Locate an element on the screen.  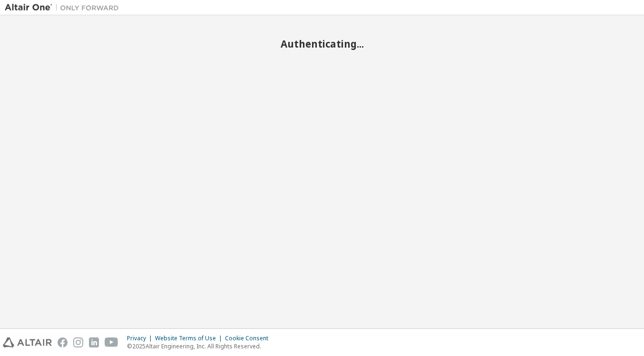
p: © 2025 Altair Engineering, Inc. All Rights Reserved. is located at coordinates (200, 346).